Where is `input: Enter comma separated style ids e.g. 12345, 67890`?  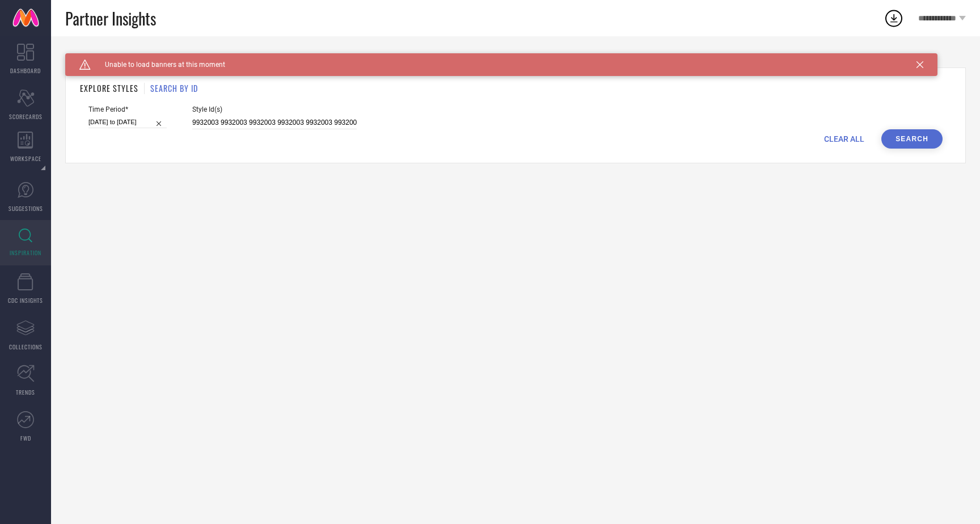
input: Enter comma separated style ids e.g. 12345, 67890 is located at coordinates (274, 122).